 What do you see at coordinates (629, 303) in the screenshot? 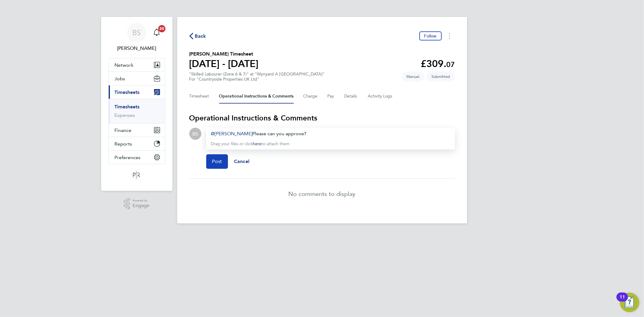
I see `button: Open Resource Center, 11 new notifications` at bounding box center [629, 303].